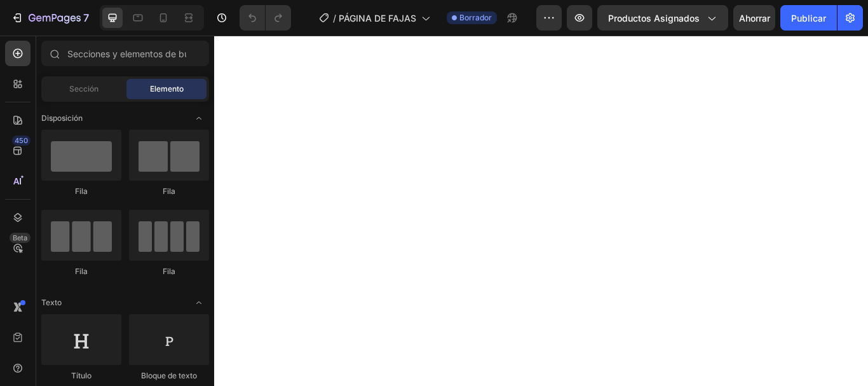 This screenshot has height=386, width=868. What do you see at coordinates (662, 18) in the screenshot?
I see `button: Productos asignados` at bounding box center [662, 18].